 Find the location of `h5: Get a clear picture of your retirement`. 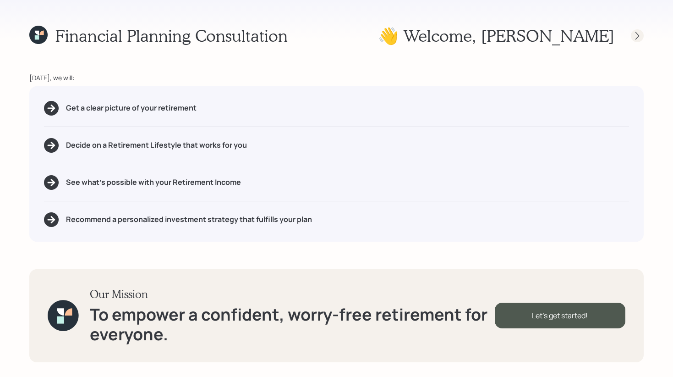

h5: Get a clear picture of your retirement is located at coordinates (131, 108).